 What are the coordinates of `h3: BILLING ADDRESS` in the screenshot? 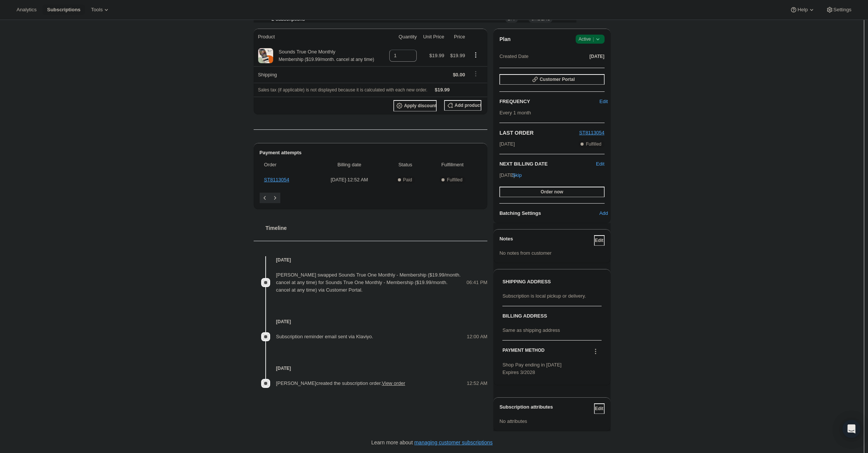 It's located at (552, 316).